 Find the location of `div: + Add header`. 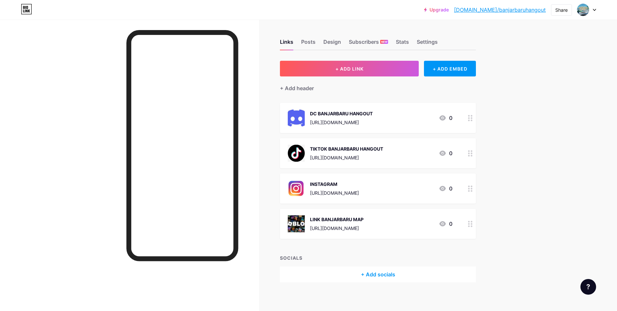

div: + Add header is located at coordinates (297, 88).